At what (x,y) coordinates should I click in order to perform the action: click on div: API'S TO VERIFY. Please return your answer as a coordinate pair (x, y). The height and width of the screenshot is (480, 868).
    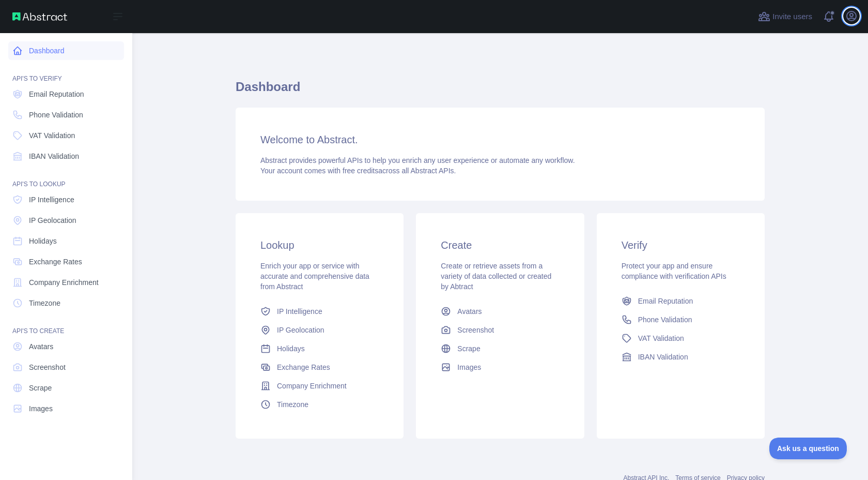
    Looking at the image, I should click on (66, 72).